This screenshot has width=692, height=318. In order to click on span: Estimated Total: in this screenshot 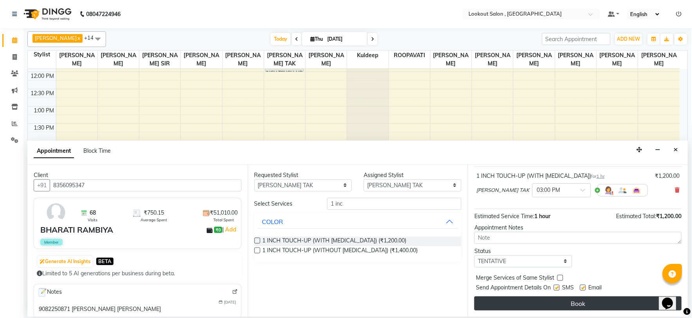, I will do `click(636, 216)`.